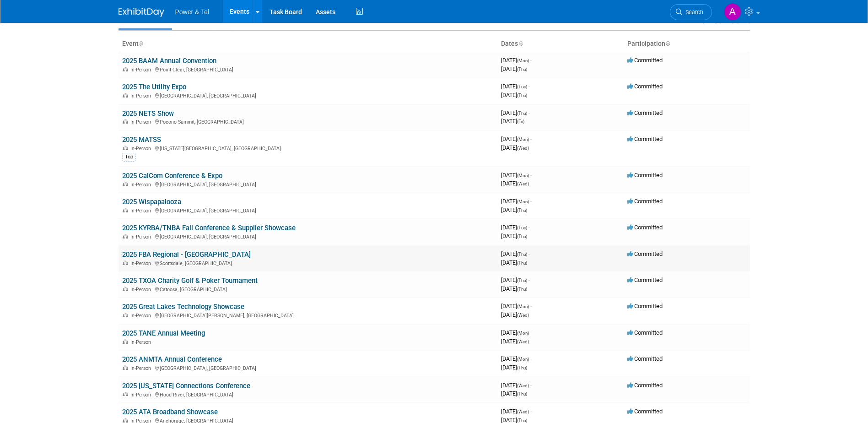  I want to click on a: 2025 Great Lakes Technology Showcase, so click(183, 307).